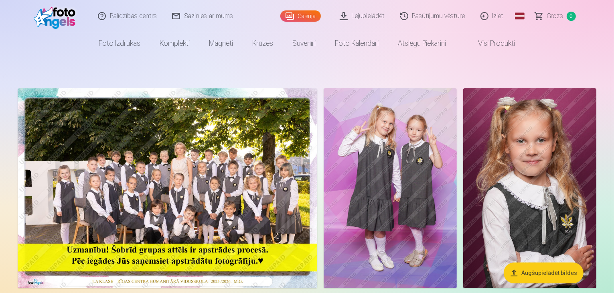 This screenshot has height=293, width=614. What do you see at coordinates (571, 16) in the screenshot?
I see `span: 0` at bounding box center [571, 16].